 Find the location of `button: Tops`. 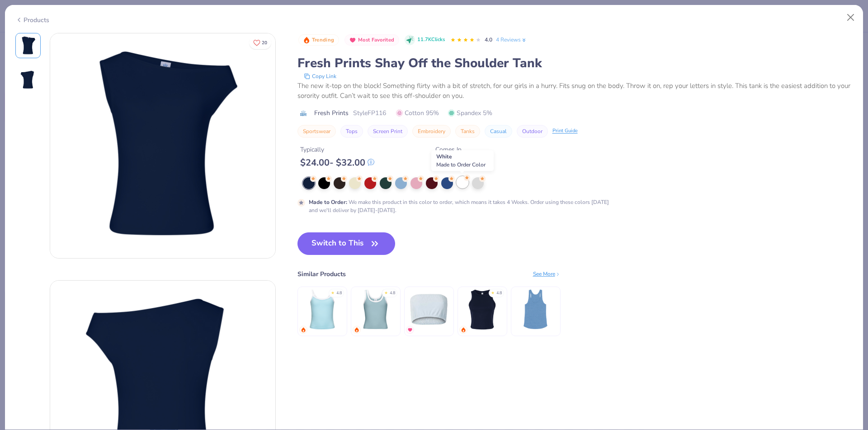

button: Tops is located at coordinates (351, 132).